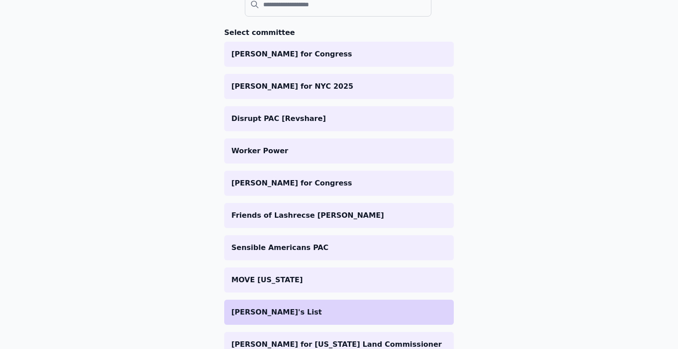 The width and height of the screenshot is (678, 349). I want to click on a: Worker Power, so click(339, 151).